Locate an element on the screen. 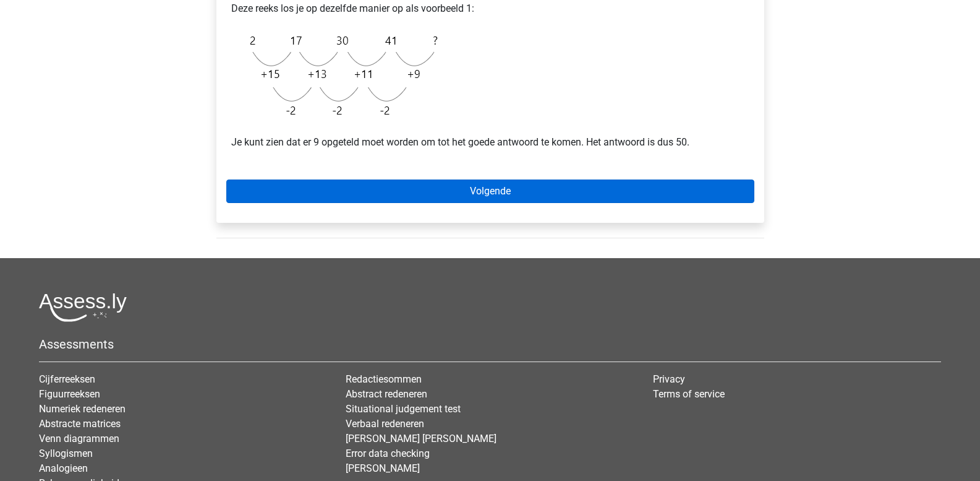 The height and width of the screenshot is (481, 980). a: Verbaal redeneren is located at coordinates (385, 423).